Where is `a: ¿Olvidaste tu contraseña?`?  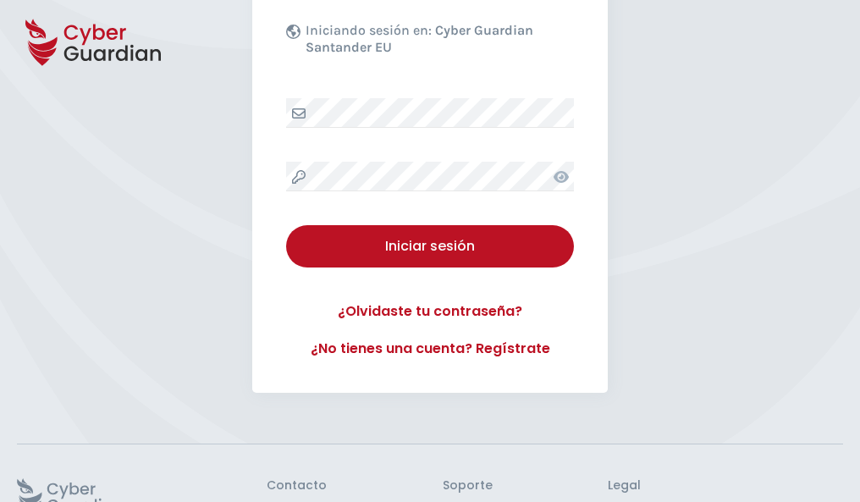 a: ¿Olvidaste tu contraseña? is located at coordinates (430, 312).